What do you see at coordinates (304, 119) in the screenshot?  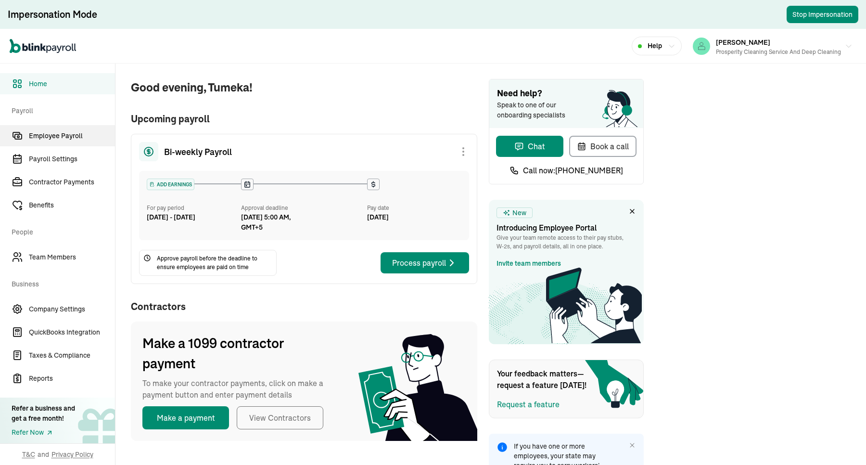 I see `span: Upcoming payroll` at bounding box center [304, 119].